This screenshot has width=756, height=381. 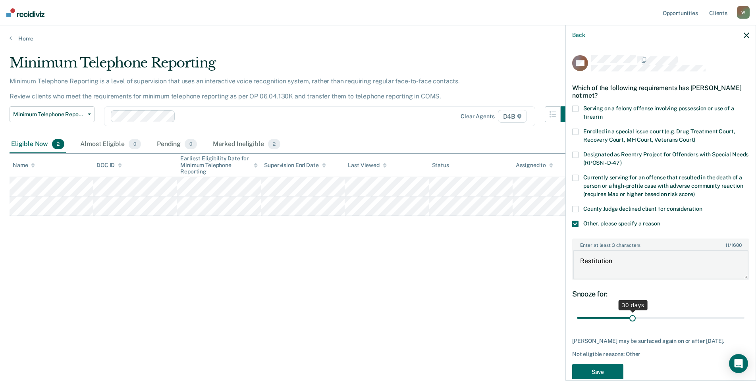 I want to click on span: Designated as Reentry Project for Offenders with Special Needs (RPOSN - D-47), so click(x=666, y=158).